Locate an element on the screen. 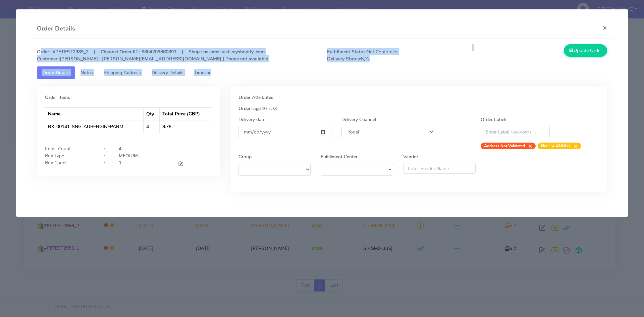  span: Notes is located at coordinates (86, 73).